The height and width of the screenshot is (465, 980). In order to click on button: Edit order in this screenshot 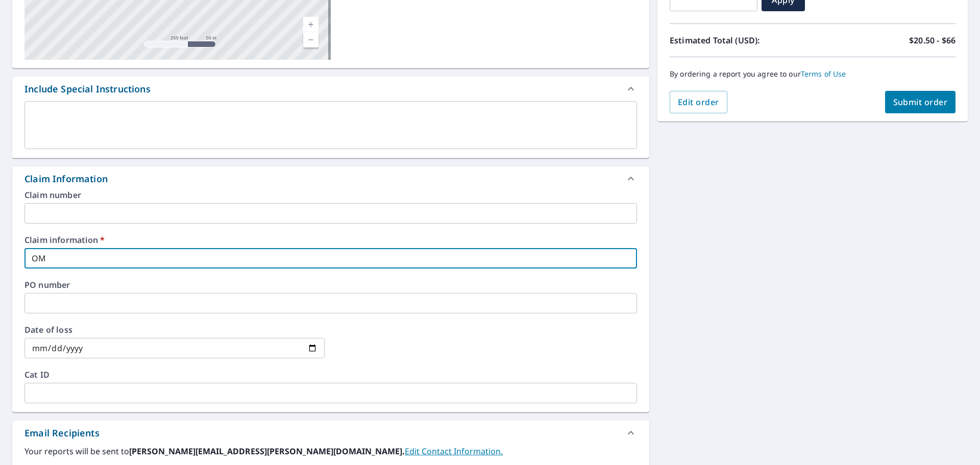, I will do `click(698, 102)`.